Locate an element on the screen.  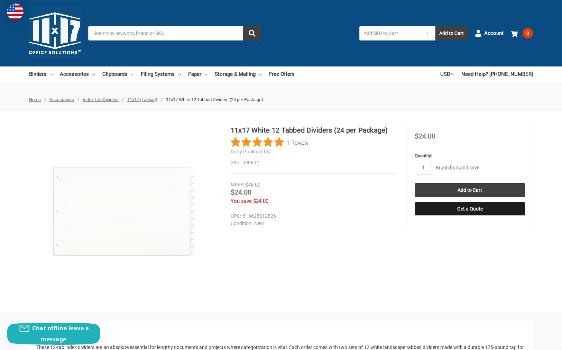
button: Rated 5 out of 5 stars from 1 reviews. Jump to reviews. is located at coordinates (270, 142).